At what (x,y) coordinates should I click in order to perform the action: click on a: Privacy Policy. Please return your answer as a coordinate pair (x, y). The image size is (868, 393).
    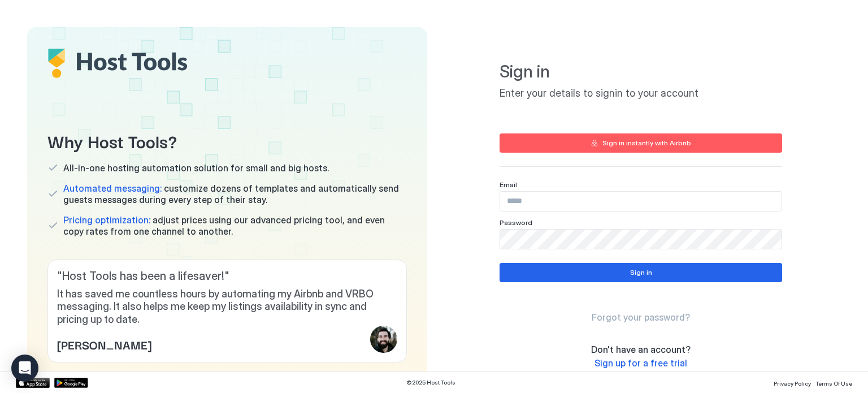
    Looking at the image, I should click on (792, 382).